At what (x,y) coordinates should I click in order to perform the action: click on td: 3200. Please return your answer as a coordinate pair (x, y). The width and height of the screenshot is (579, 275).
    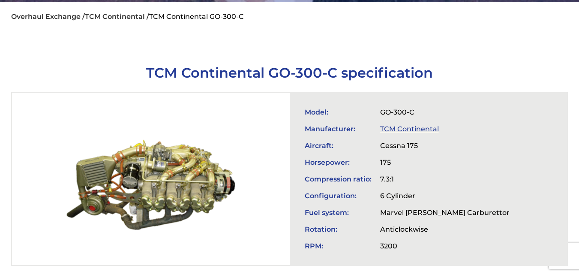
    Looking at the image, I should click on (445, 246).